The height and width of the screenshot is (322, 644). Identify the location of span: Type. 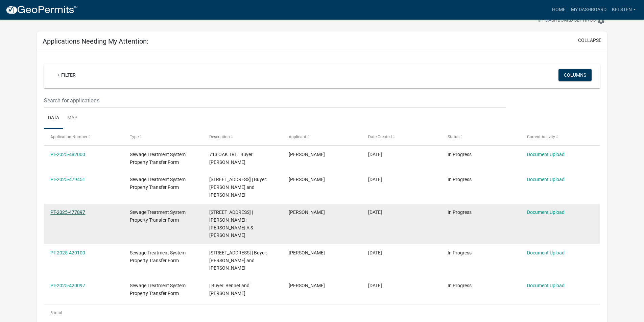
(134, 137).